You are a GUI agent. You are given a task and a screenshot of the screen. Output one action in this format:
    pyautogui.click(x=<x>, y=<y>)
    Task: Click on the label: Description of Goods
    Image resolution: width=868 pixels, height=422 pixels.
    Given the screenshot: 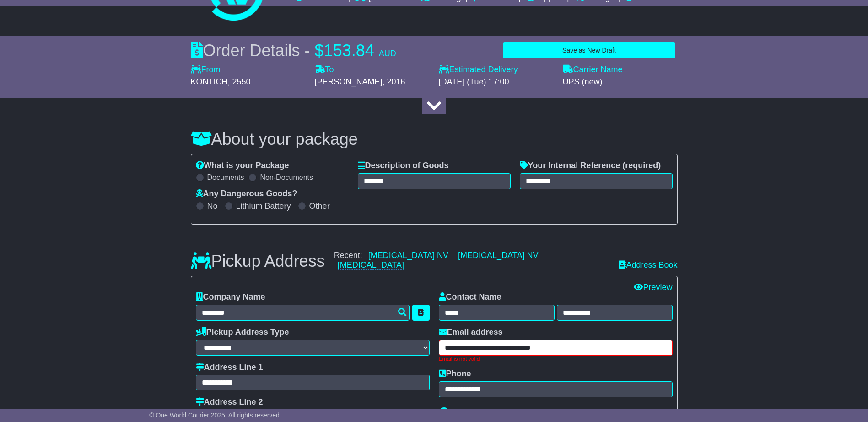 What is the action you would take?
    pyautogui.click(x=403, y=166)
    